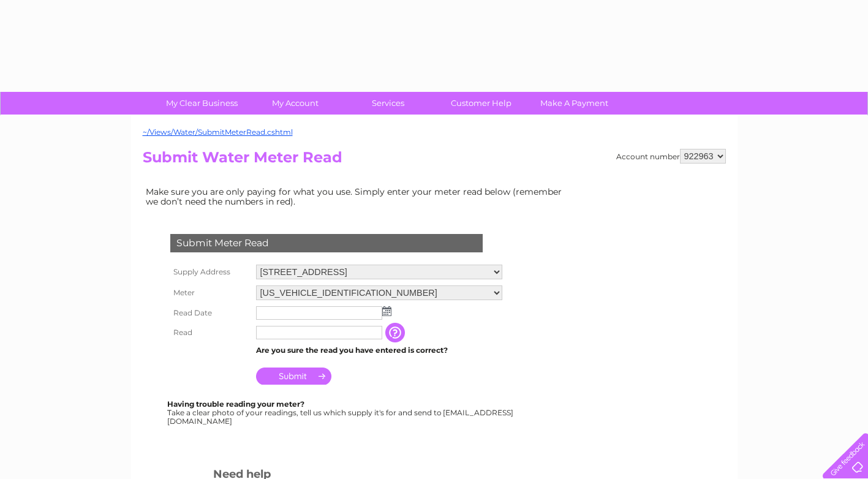 The height and width of the screenshot is (479, 868). I want to click on td: Make sure you are only paying for what you use. Simply enter your meter read below (remember we d..., so click(357, 197).